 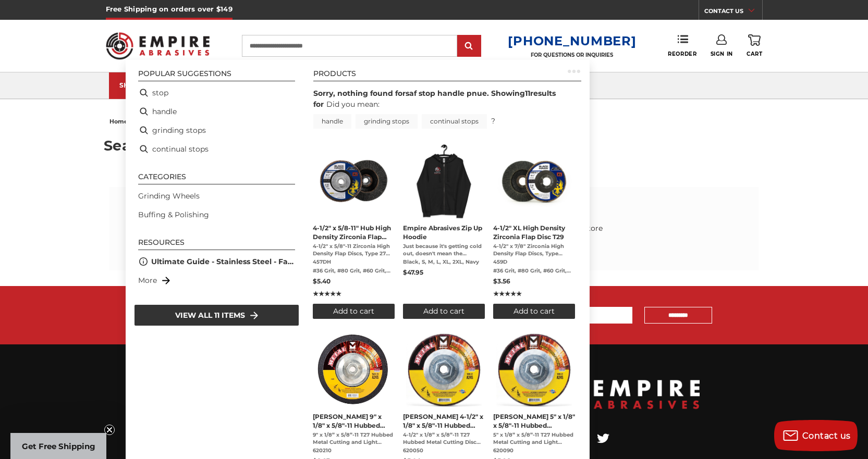 I want to click on span: $3.56, so click(x=502, y=281).